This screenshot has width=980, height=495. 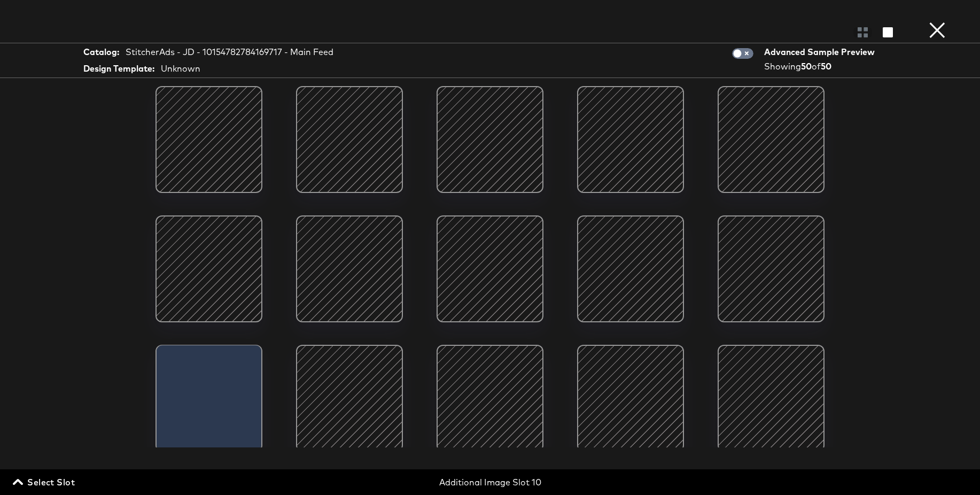 What do you see at coordinates (180, 69) in the screenshot?
I see `div: Unknown` at bounding box center [180, 69].